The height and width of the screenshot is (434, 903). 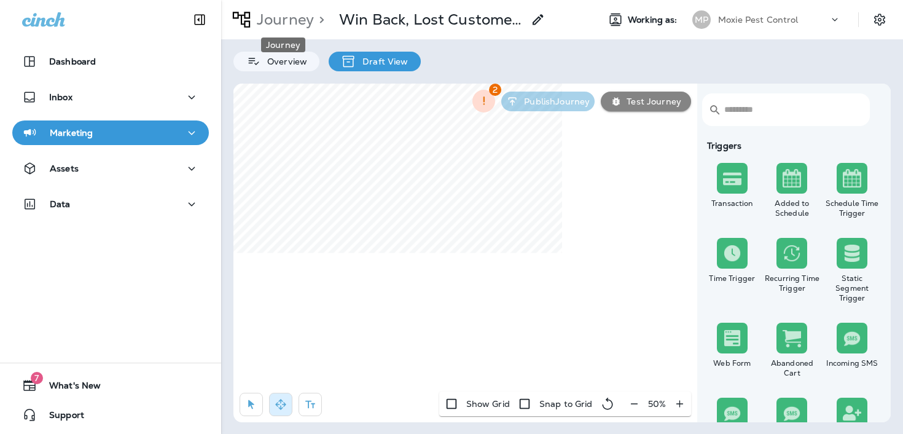 What do you see at coordinates (111, 97) in the screenshot?
I see `button: Inbox` at bounding box center [111, 97].